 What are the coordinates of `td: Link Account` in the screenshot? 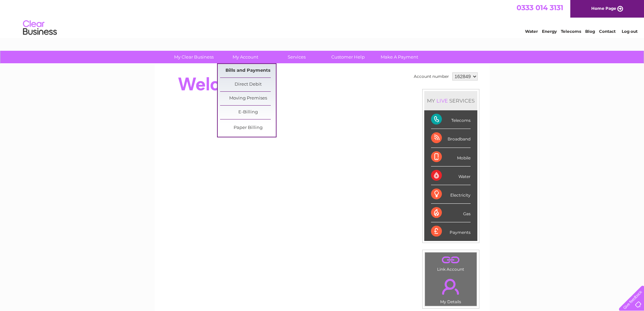 It's located at (451, 263).